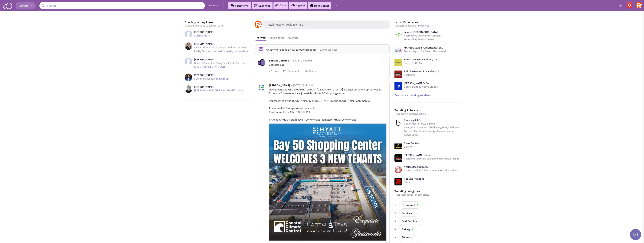 The height and width of the screenshot is (243, 644). Describe the element at coordinates (233, 51) in the screenshot. I see `a: Akton Realty Corporation` at that location.